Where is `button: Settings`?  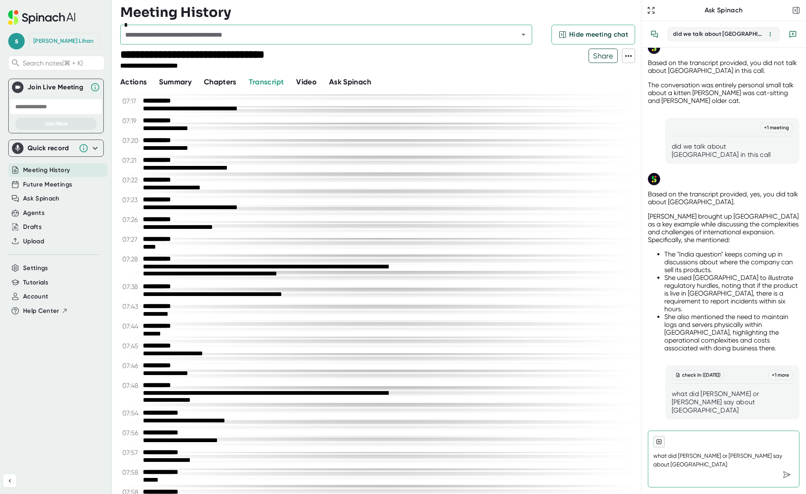
button: Settings is located at coordinates (35, 268).